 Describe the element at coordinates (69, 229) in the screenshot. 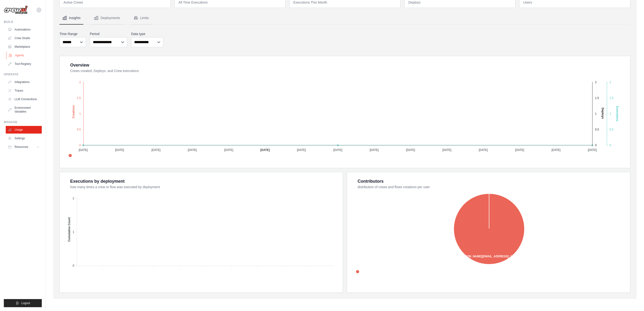

I see `text: Cumulative Count` at that location.